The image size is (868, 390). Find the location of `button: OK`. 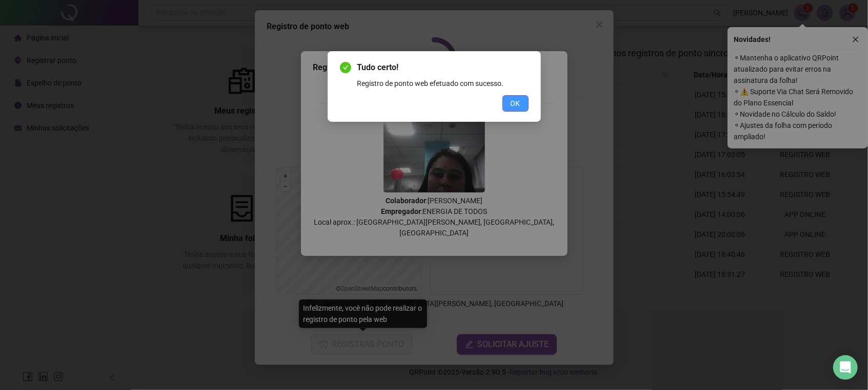

button: OK is located at coordinates (515, 103).